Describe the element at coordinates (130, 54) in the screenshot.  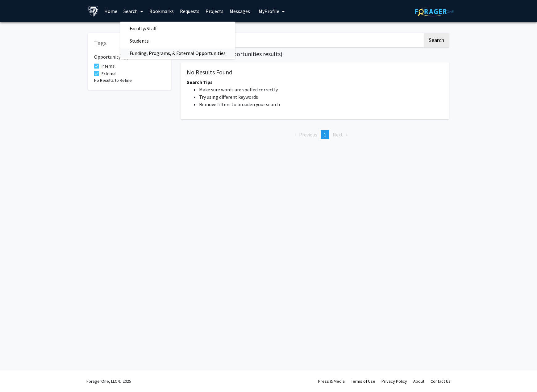
I see `h6: Opportunity Type` at that location.